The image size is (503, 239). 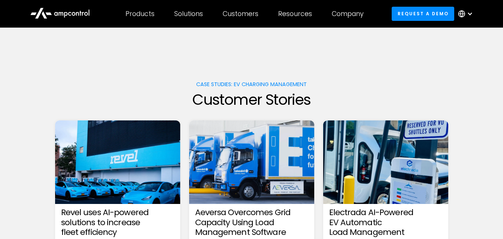 I want to click on div: Customers, so click(x=241, y=14).